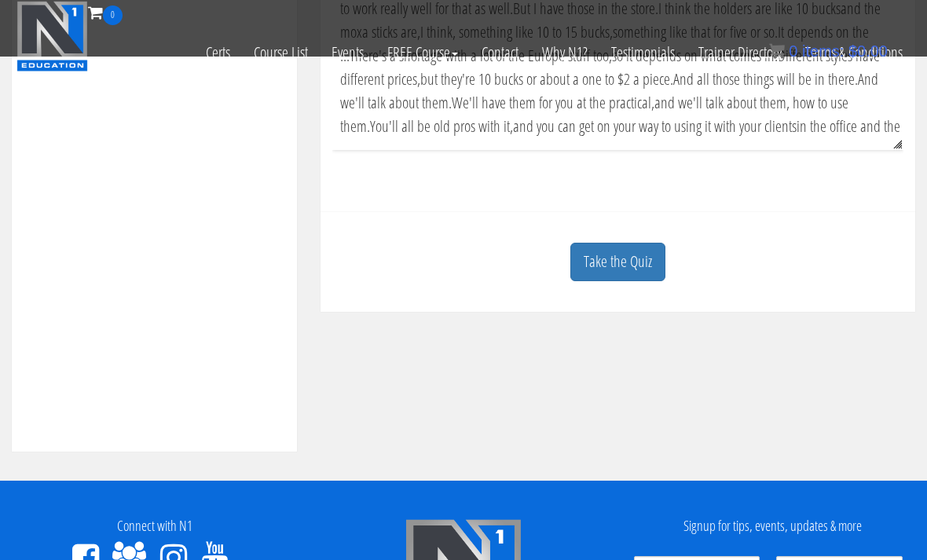 This screenshot has height=560, width=927. Describe the element at coordinates (52, 36) in the screenshot. I see `img: n1-education` at that location.